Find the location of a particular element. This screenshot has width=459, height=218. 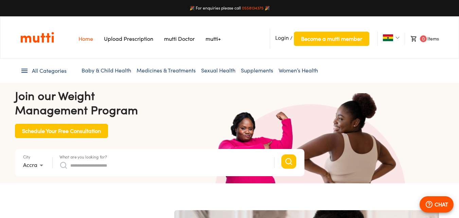

label: City is located at coordinates (26, 157).